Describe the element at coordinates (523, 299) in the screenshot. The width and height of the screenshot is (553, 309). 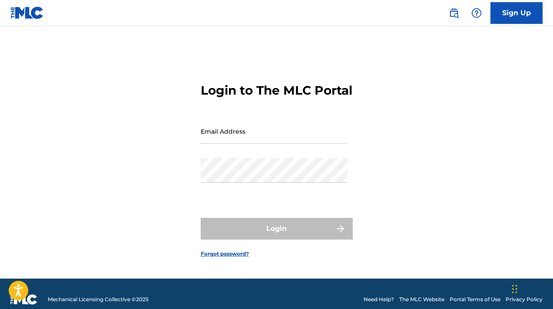
I see `a: Privacy Policy` at that location.